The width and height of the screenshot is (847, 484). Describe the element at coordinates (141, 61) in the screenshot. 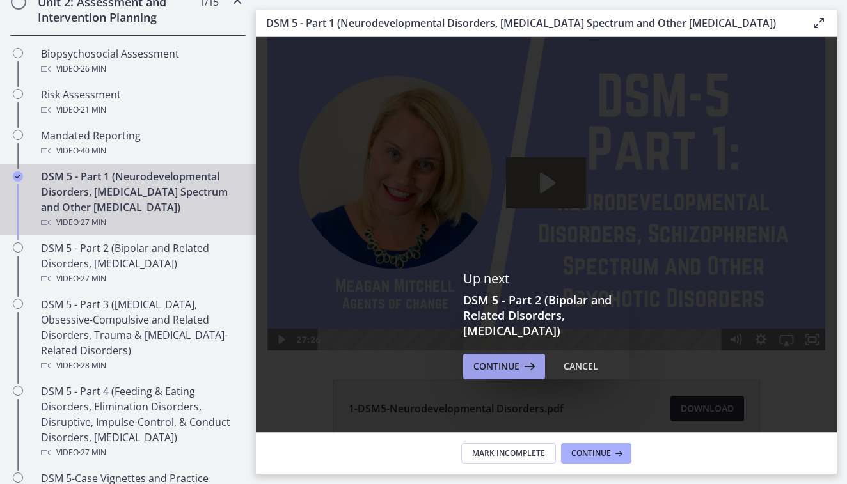

I see `div: Biopsychosocial Assessment` at that location.